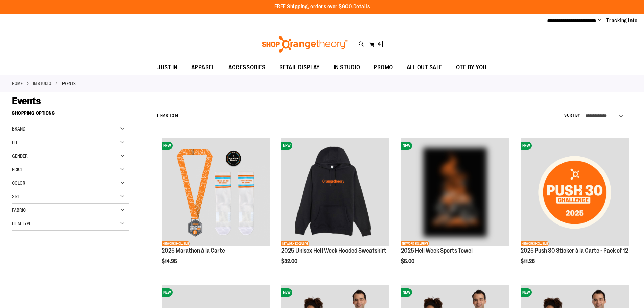 This screenshot has width=644, height=308. Describe the element at coordinates (169, 115) in the screenshot. I see `span: 1` at that location.